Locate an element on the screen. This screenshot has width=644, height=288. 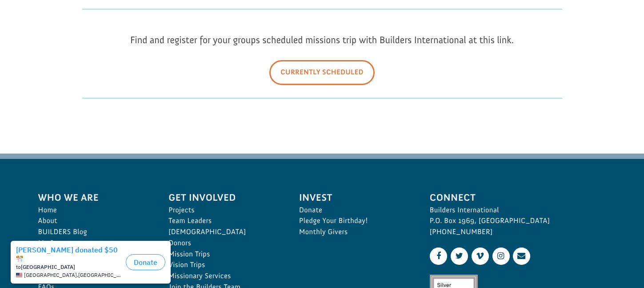
a: Home is located at coordinates (94, 210).